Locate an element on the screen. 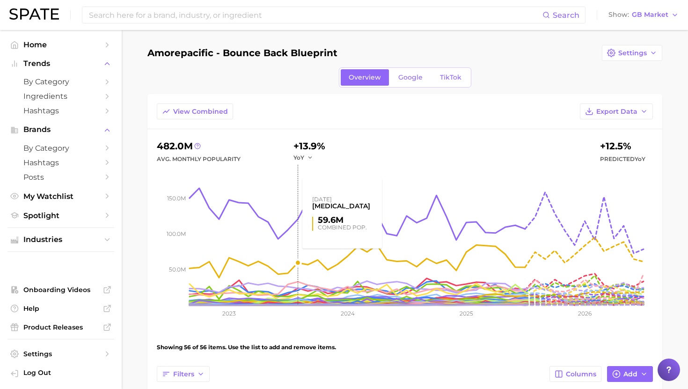  button: Brands is located at coordinates (61, 130).